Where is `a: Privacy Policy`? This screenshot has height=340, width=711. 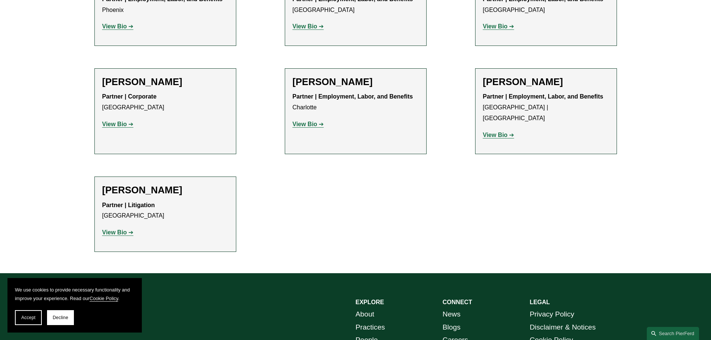
a: Privacy Policy is located at coordinates (551, 314).